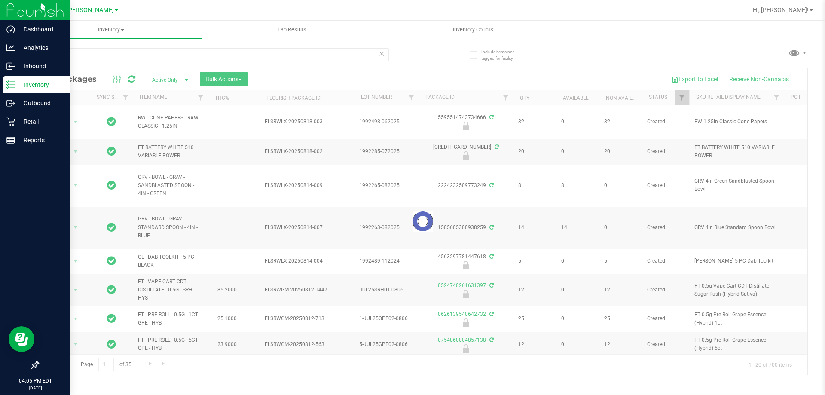 Image resolution: width=825 pixels, height=395 pixels. What do you see at coordinates (292, 30) in the screenshot?
I see `span: Lab Results` at bounding box center [292, 30].